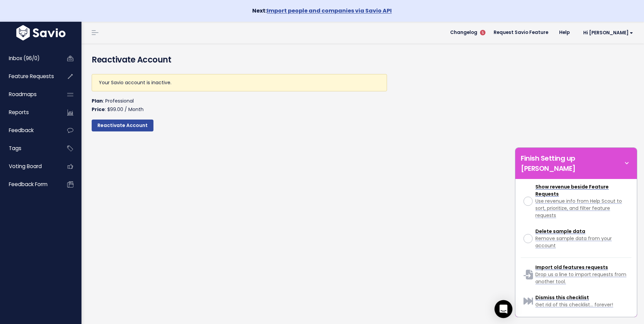 This screenshot has width=644, height=324. What do you see at coordinates (29, 59) in the screenshot?
I see `a: Inbox (96/0)` at bounding box center [29, 59].